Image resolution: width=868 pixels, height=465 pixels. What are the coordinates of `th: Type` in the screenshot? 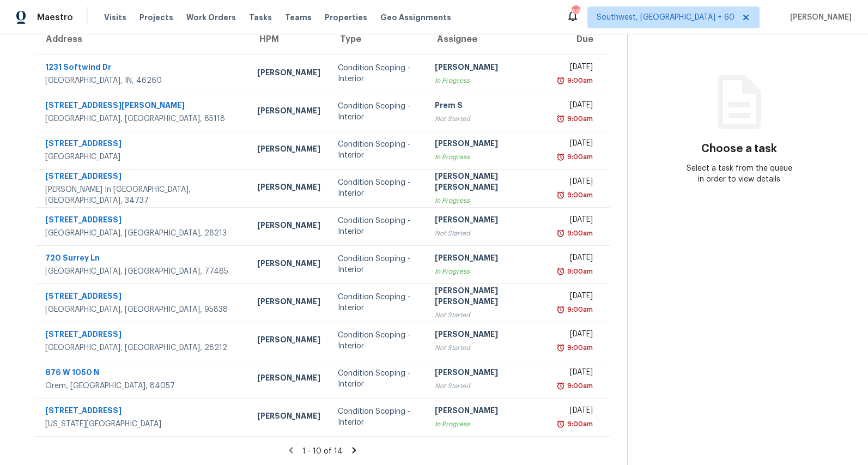 It's located at (377, 40).